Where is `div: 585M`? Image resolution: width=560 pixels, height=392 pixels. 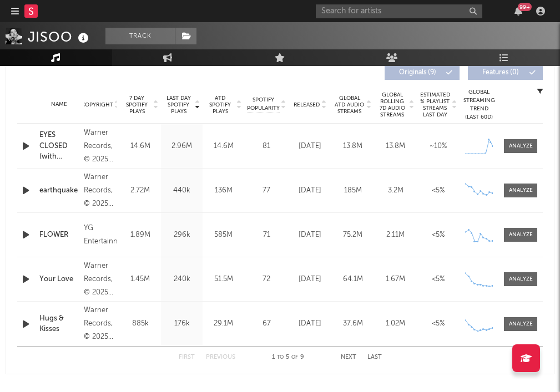
div: 585M is located at coordinates (223, 235).